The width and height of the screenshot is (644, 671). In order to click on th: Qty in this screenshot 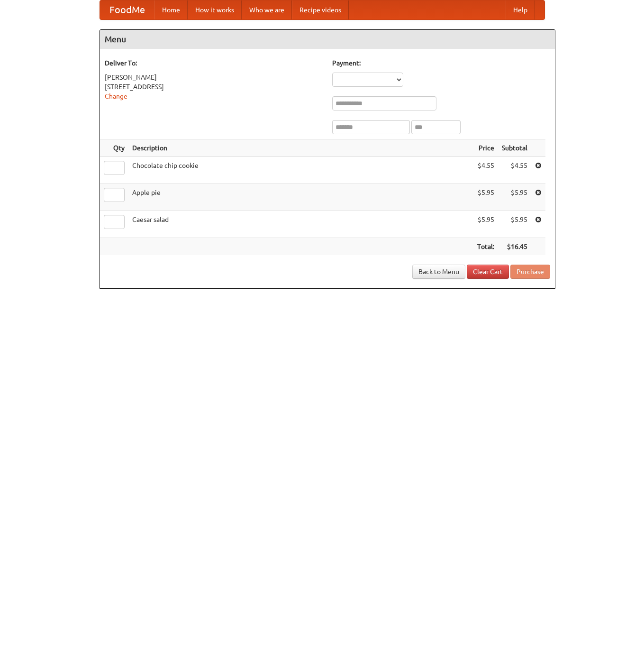, I will do `click(115, 148)`.